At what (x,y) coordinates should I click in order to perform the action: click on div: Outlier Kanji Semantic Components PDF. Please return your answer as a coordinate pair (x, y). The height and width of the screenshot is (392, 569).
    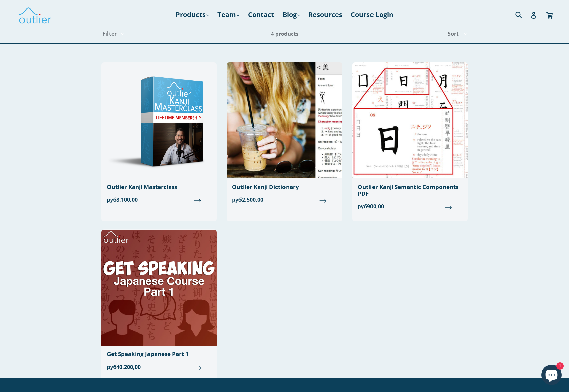
    Looking at the image, I should click on (410, 190).